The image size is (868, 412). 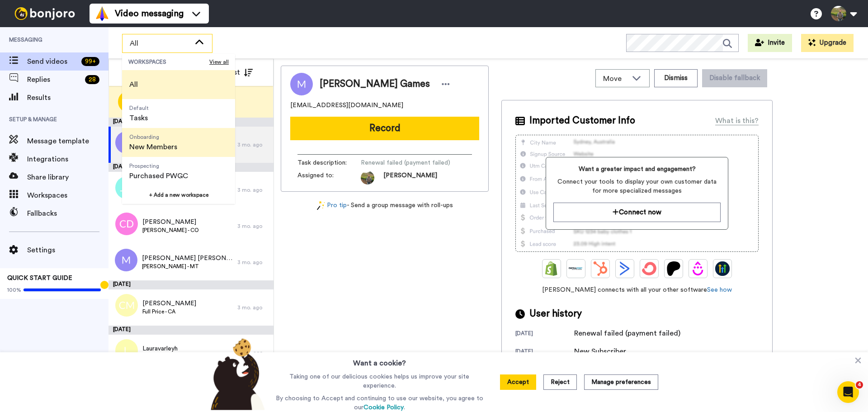 What do you see at coordinates (102, 14) in the screenshot?
I see `img: vm-color.svg` at bounding box center [102, 14].